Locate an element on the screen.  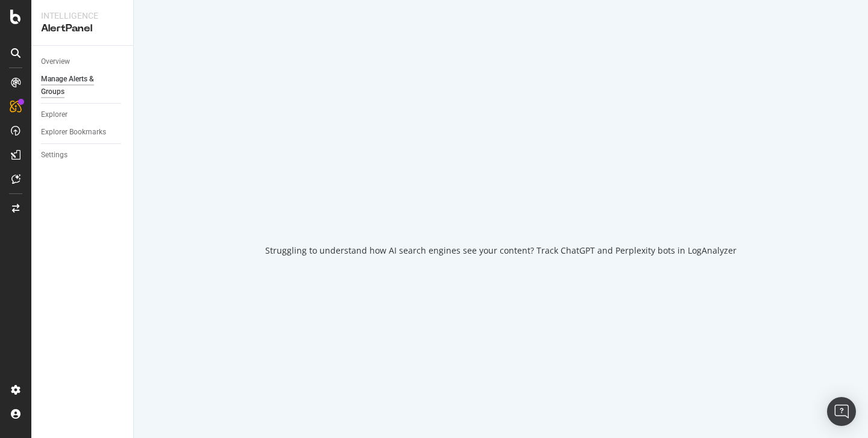
div: AlertPanel is located at coordinates (82, 28).